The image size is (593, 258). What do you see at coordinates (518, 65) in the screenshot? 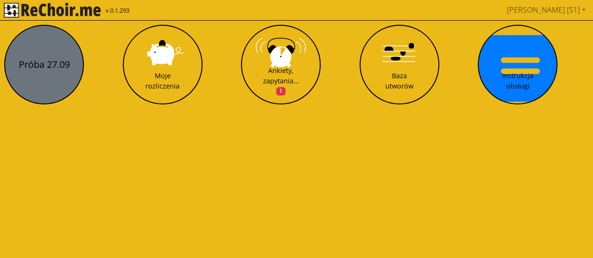
I see `button: Instrukcja obsługi` at bounding box center [518, 65].